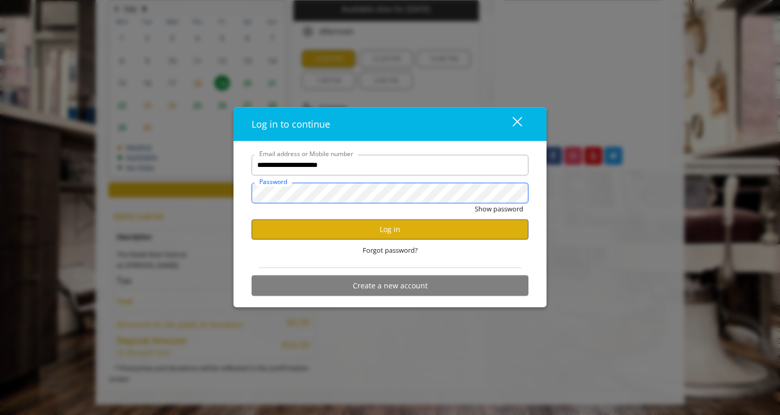 Image resolution: width=780 pixels, height=415 pixels. Describe the element at coordinates (273, 181) in the screenshot. I see `label: Password` at that location.